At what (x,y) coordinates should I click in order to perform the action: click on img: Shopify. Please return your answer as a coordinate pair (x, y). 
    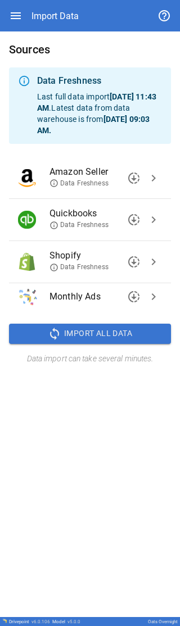
    Looking at the image, I should click on (27, 262).